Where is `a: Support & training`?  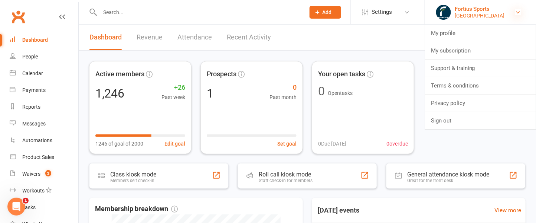 a: Support & training is located at coordinates (481, 68).